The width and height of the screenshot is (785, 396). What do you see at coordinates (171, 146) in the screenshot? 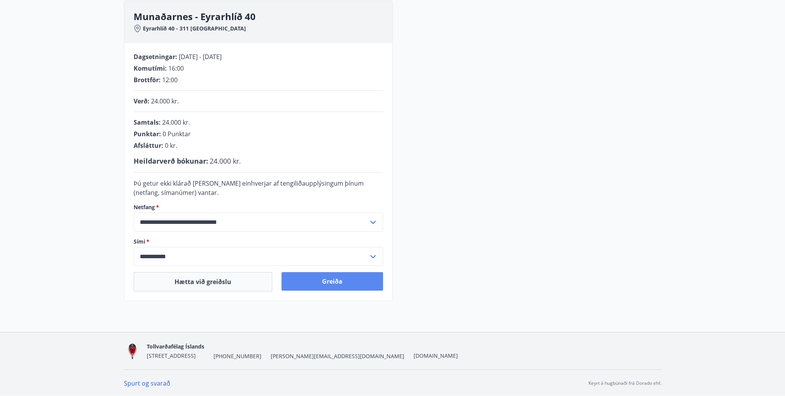
I see `span: 0 kr.` at bounding box center [171, 146].